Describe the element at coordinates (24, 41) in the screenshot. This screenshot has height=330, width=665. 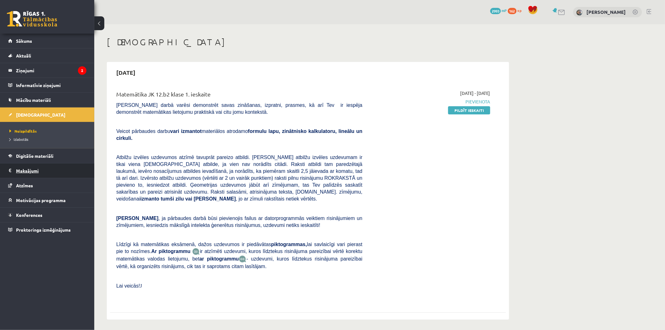
I see `span: Sākums` at that location.